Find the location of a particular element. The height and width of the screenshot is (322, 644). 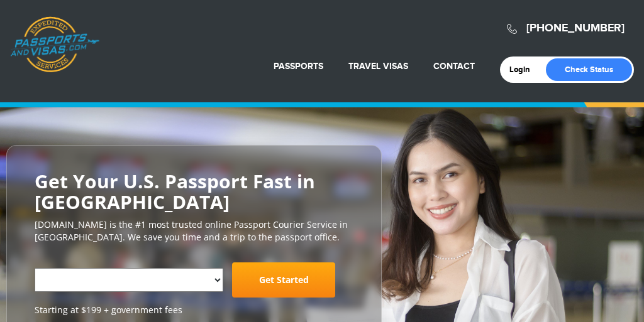

a: Check Status is located at coordinates (588, 70).